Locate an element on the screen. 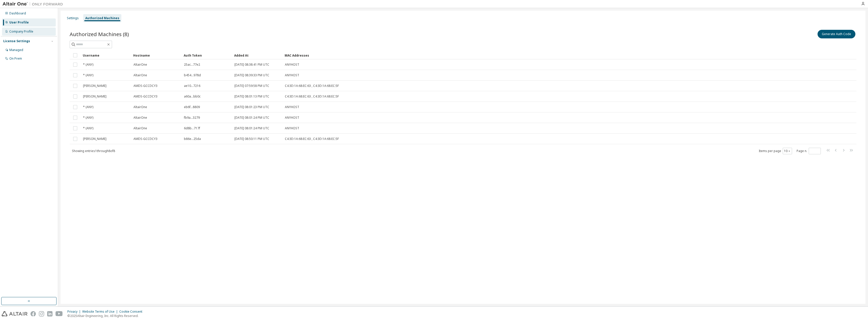 This screenshot has width=868, height=321. p: © 2025 Altair Engineering, Inc. All Rights Reserved. is located at coordinates (106, 316).